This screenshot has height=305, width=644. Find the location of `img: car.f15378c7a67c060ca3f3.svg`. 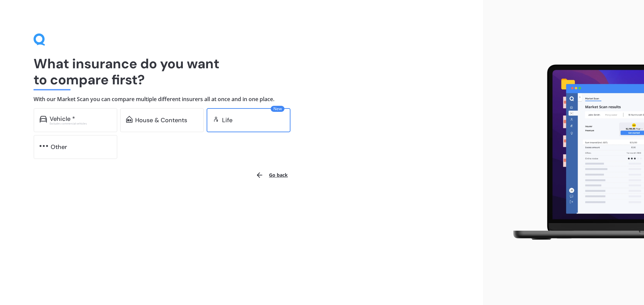

img: car.f15378c7a67c060ca3f3.svg is located at coordinates (43, 119).